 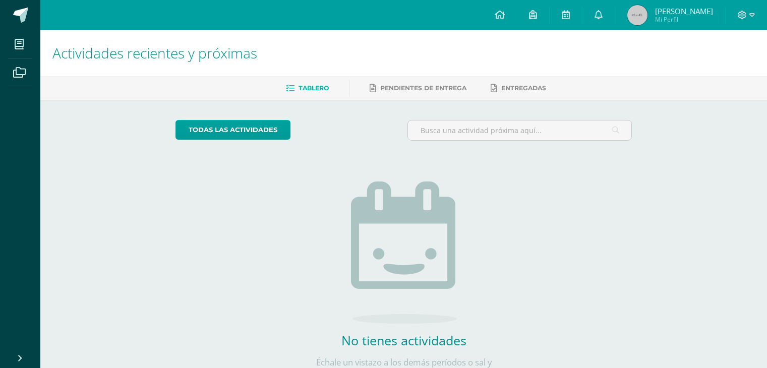 What do you see at coordinates (683, 19) in the screenshot?
I see `span: Mi Perfil` at bounding box center [683, 19].